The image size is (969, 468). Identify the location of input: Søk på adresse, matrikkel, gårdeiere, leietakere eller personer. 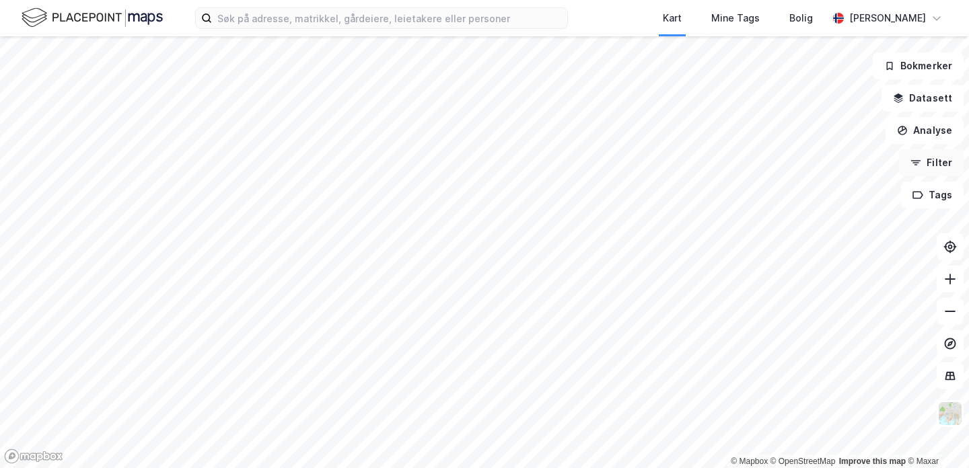
(389, 18).